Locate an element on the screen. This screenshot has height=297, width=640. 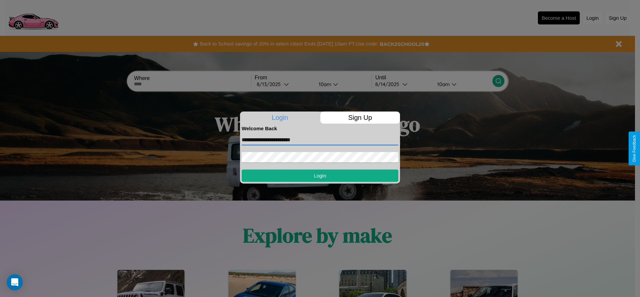
h4: Welcome Back is located at coordinates (320, 128).